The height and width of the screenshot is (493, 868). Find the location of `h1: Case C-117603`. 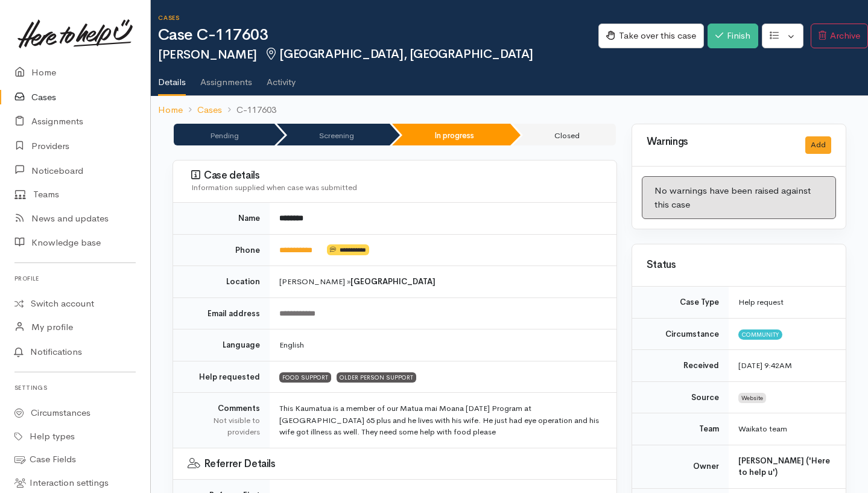

h1: Case C-117603 is located at coordinates (378, 35).